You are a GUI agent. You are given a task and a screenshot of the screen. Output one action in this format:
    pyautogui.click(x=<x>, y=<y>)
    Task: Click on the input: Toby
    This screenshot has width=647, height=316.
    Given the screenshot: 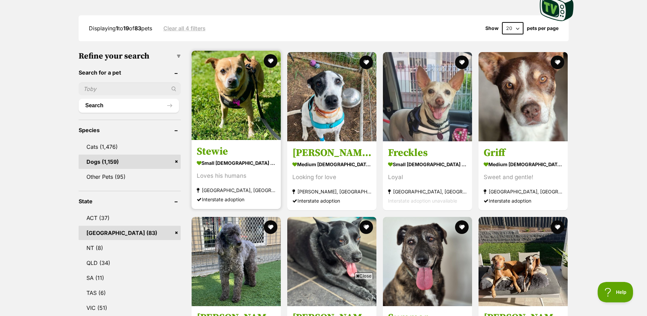 What is the action you would take?
    pyautogui.click(x=130, y=89)
    